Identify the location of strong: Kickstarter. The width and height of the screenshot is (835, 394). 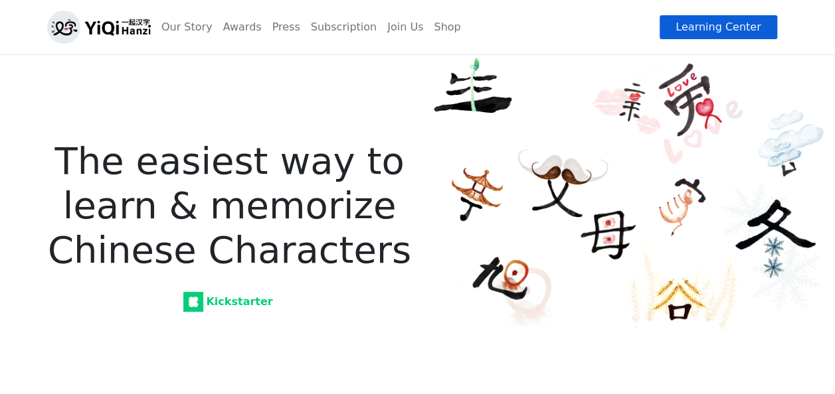
(229, 302).